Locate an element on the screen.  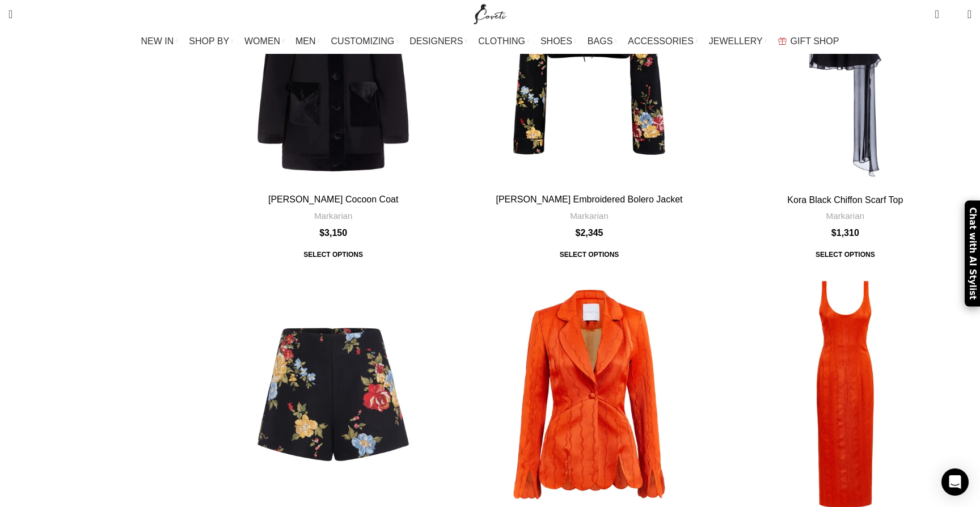
bdi: 2,345 is located at coordinates (589, 232).